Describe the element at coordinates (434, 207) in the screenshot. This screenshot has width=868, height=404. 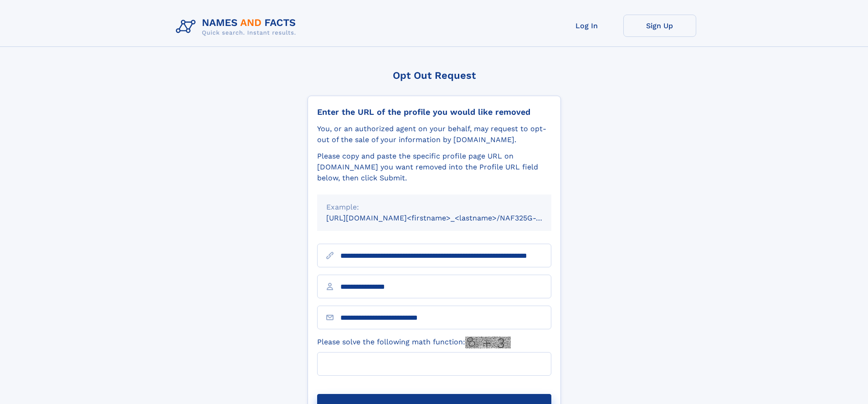
I see `div: Example:` at that location.